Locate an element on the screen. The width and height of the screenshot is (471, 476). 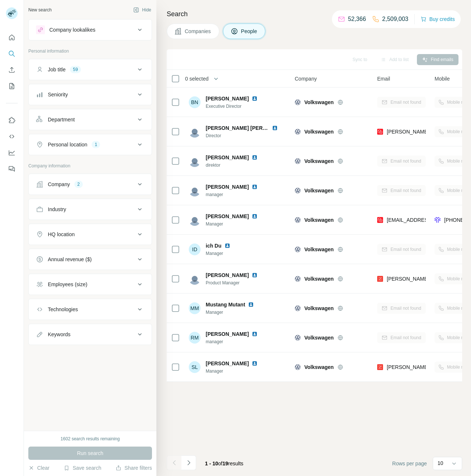
span: People is located at coordinates (250, 31).